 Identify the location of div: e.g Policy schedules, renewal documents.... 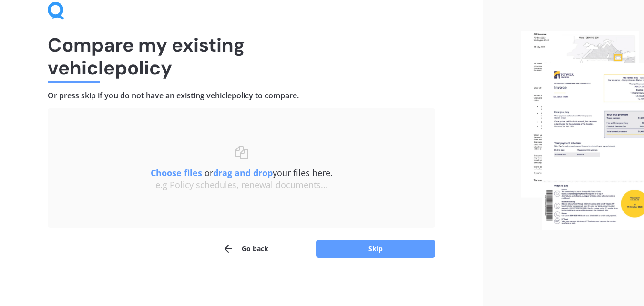
(242, 185).